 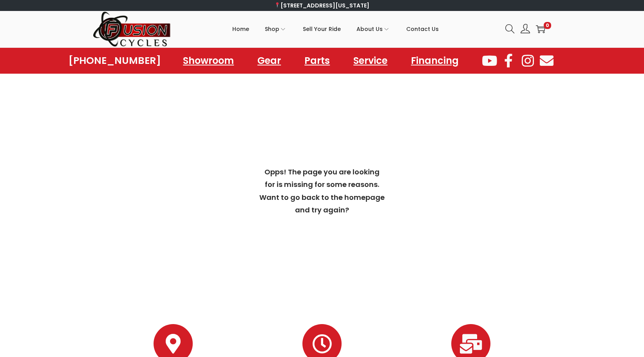 I want to click on a: About Us, so click(x=373, y=29).